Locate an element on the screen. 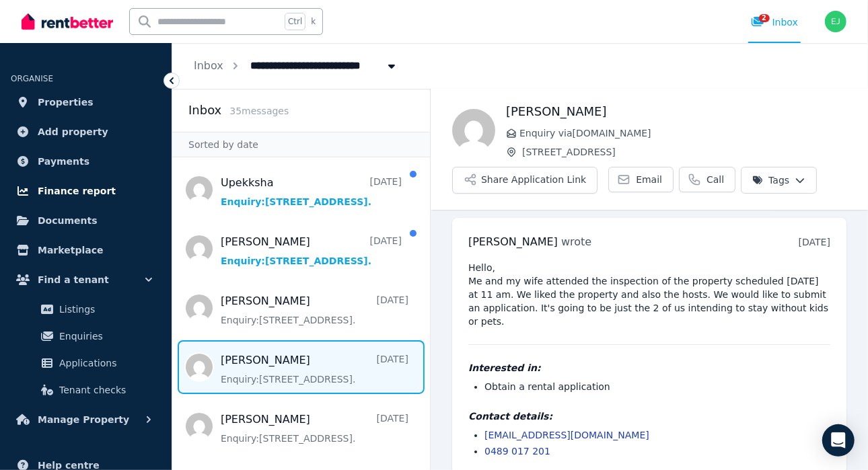 Image resolution: width=868 pixels, height=470 pixels. span: Ctrl is located at coordinates (295, 22).